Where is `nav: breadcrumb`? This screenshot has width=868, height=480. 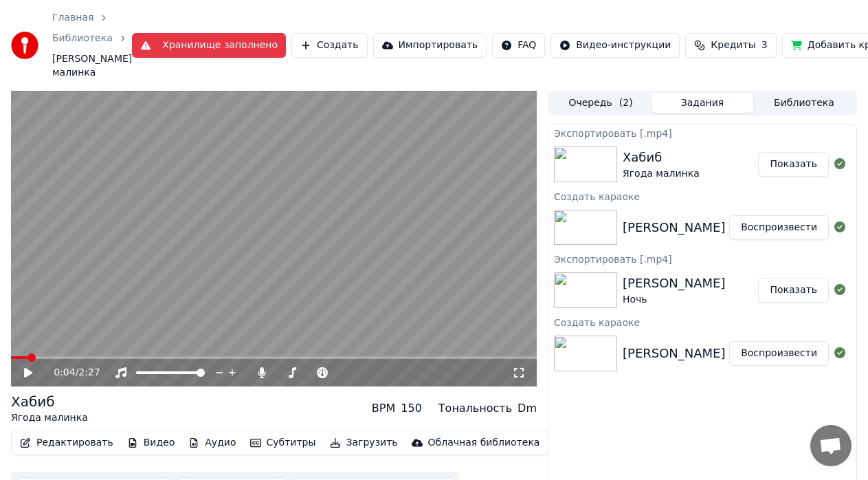 nav: breadcrumb is located at coordinates (92, 45).